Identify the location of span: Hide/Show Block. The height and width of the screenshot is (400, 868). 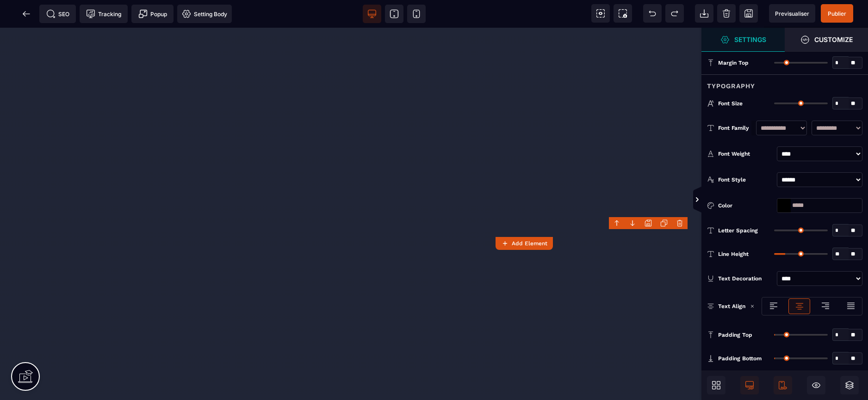
(816, 386).